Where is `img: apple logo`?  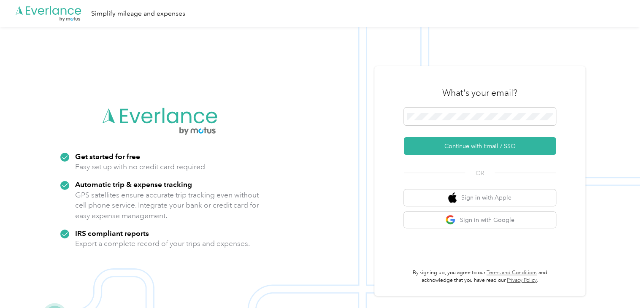
img: apple logo is located at coordinates (452, 197).